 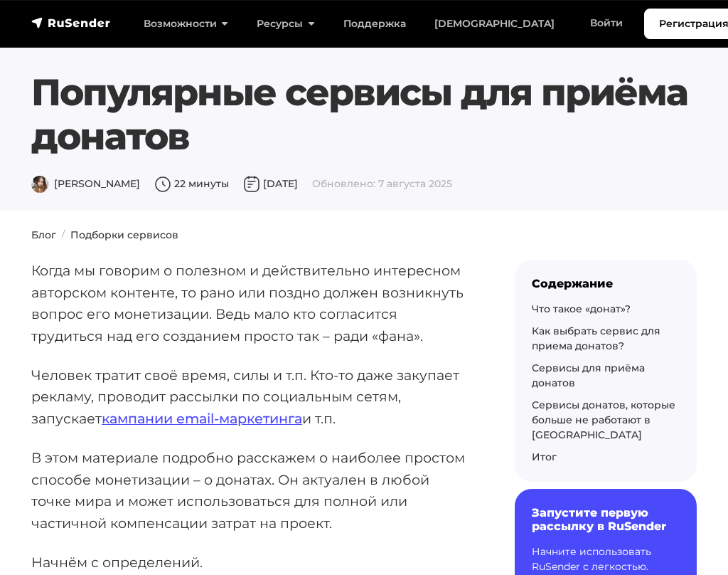 I want to click on a: Блог, so click(x=44, y=235).